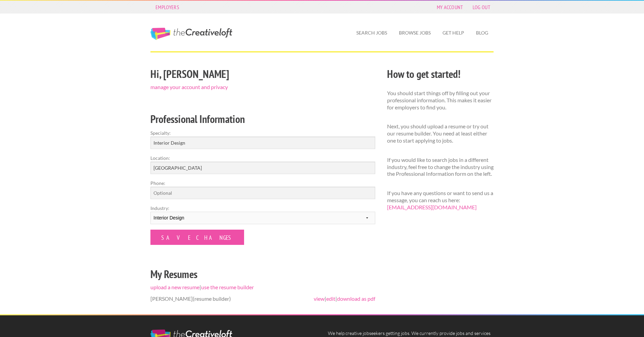 This screenshot has height=337, width=644. I want to click on input: e.g. New York, NY, so click(263, 167).